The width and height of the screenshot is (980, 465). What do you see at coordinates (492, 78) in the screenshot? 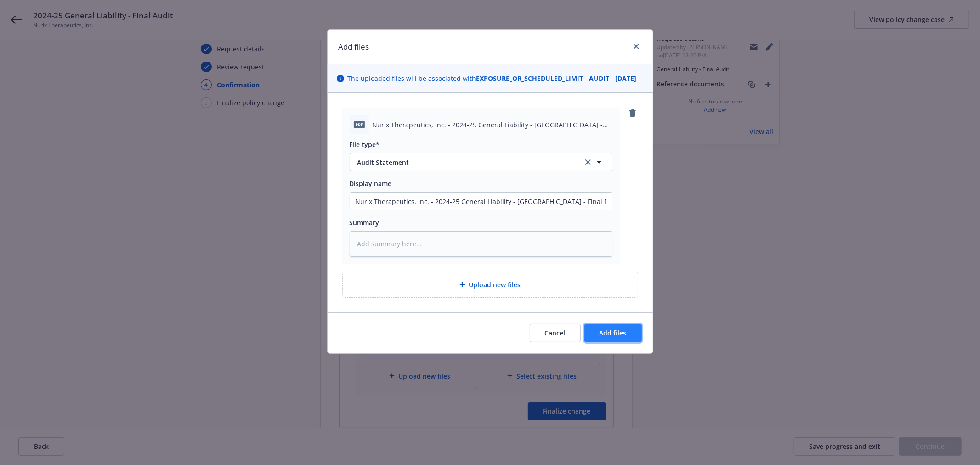
I see `span: The uploaded files will be associated with` at bounding box center [492, 78].